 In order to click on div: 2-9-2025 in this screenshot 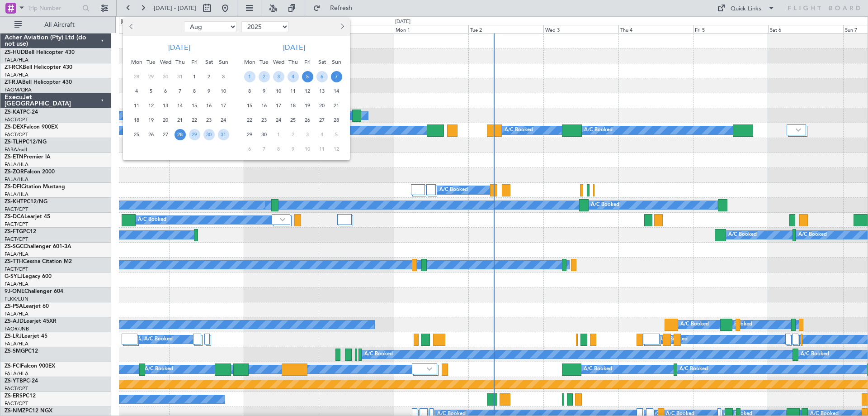, I will do `click(264, 76)`.